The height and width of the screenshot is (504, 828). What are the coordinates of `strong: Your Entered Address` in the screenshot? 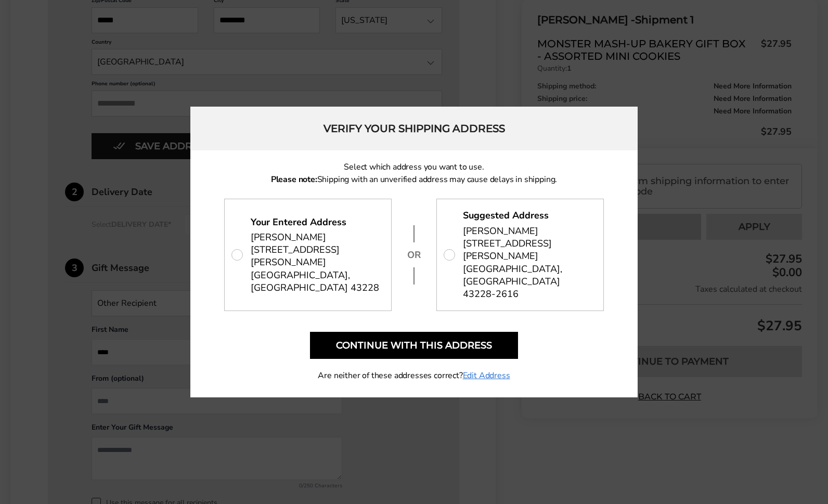 It's located at (298, 222).